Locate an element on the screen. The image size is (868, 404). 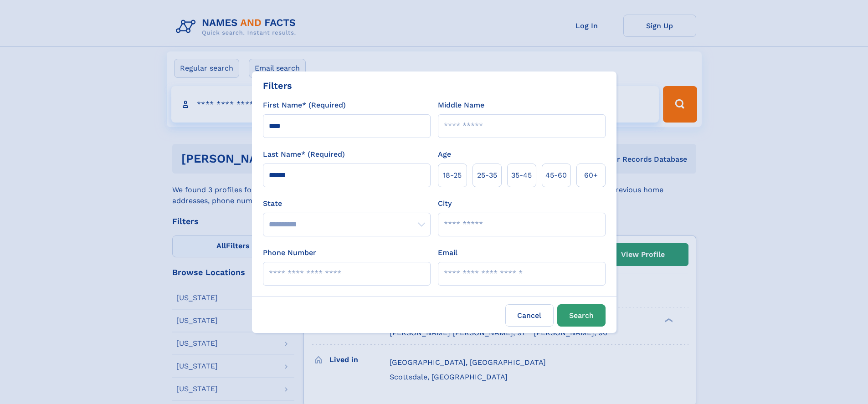
span: 60+ is located at coordinates (591, 176).